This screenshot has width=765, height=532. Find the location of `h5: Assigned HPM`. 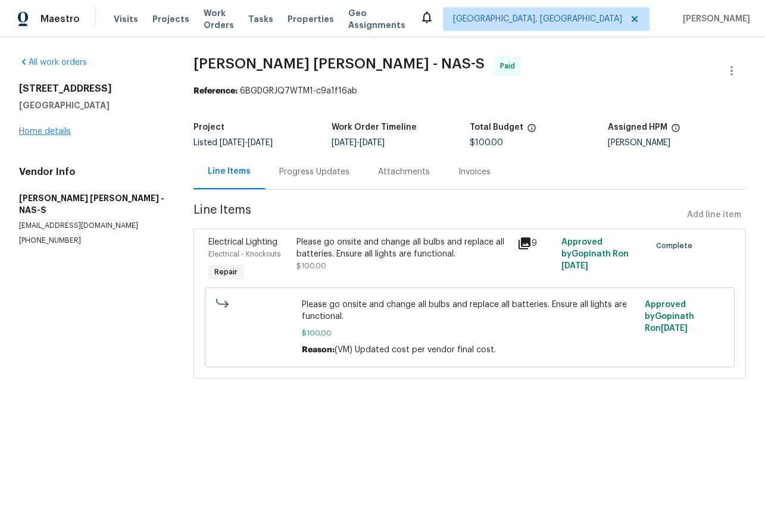

h5: Assigned HPM is located at coordinates (637, 127).